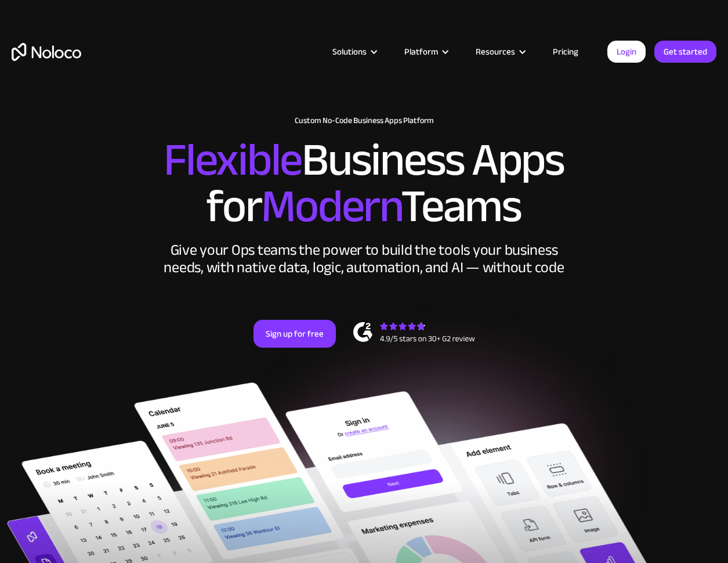 The width and height of the screenshot is (728, 563). I want to click on a: Sign up for free, so click(295, 334).